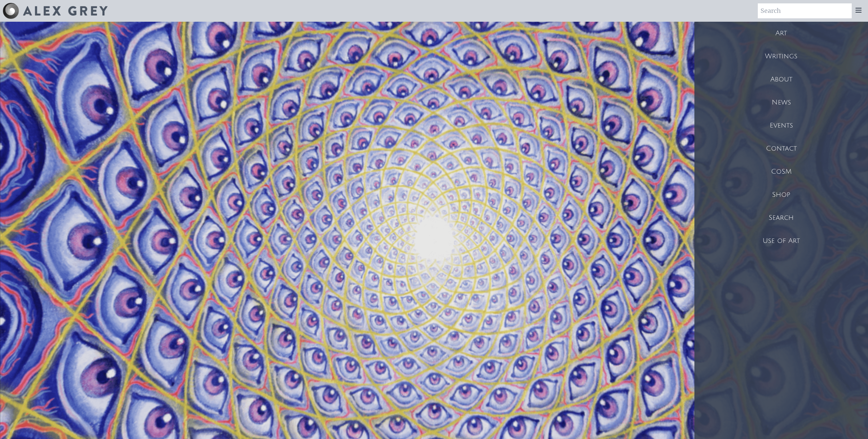  I want to click on div: Writings, so click(781, 56).